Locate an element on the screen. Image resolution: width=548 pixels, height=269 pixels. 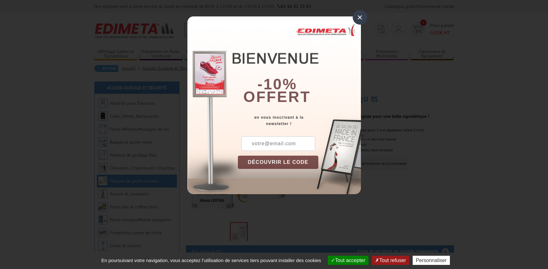
font: offert is located at coordinates (277, 97).